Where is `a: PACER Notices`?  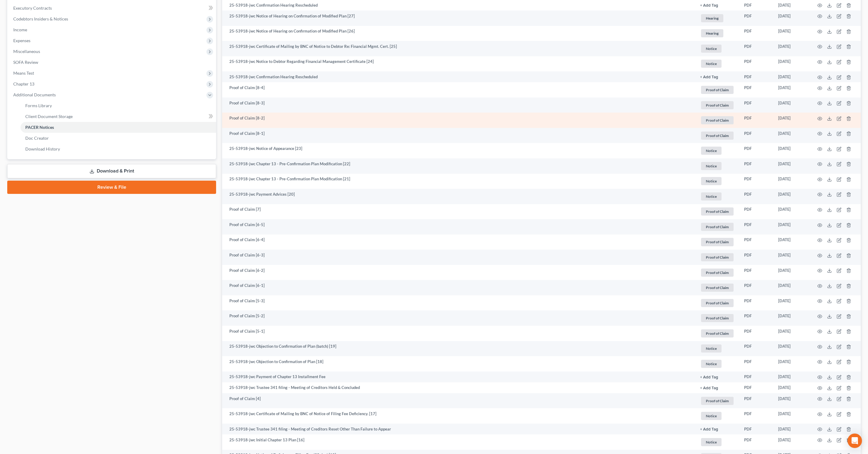 a: PACER Notices is located at coordinates (118, 127).